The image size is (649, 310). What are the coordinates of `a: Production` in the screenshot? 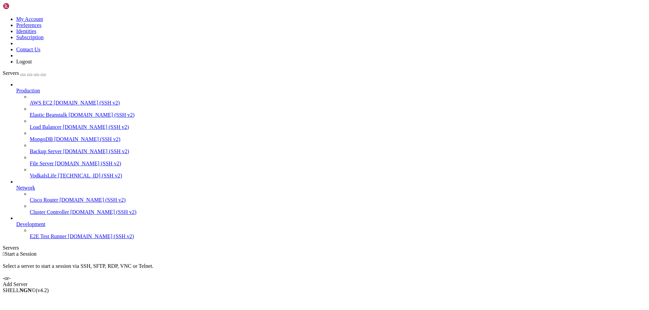 It's located at (331, 91).